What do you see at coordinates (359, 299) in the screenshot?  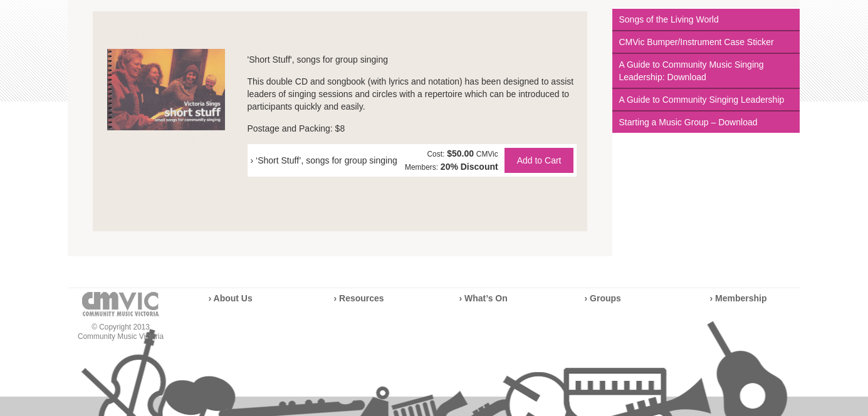 I see `strong: › Resources` at bounding box center [359, 299].